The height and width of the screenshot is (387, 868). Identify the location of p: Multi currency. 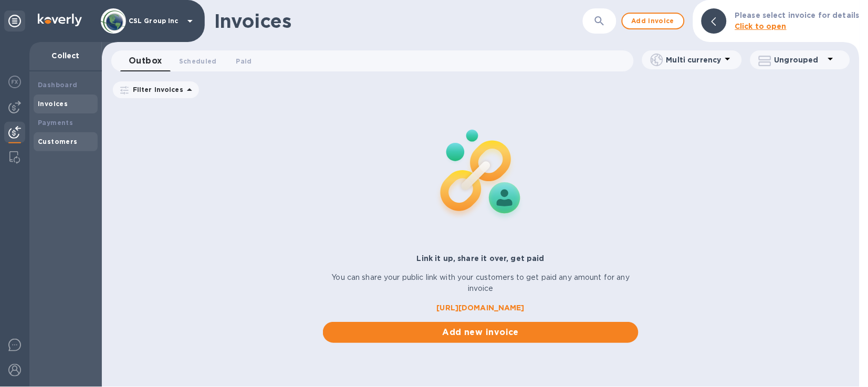
(693, 60).